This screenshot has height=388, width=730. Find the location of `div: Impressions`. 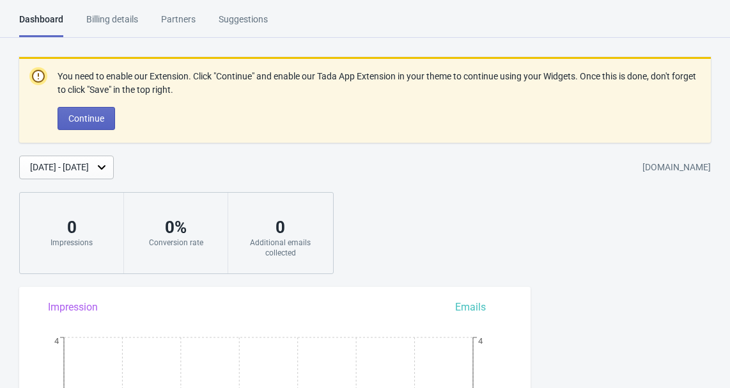

div: Impressions is located at coordinates (72, 242).